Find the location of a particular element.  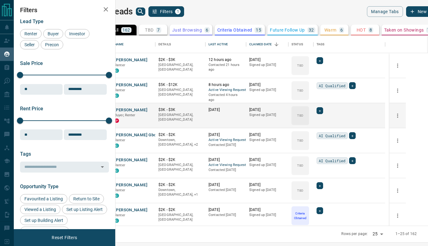

div: Set up Listing Alert is located at coordinates (84, 210).